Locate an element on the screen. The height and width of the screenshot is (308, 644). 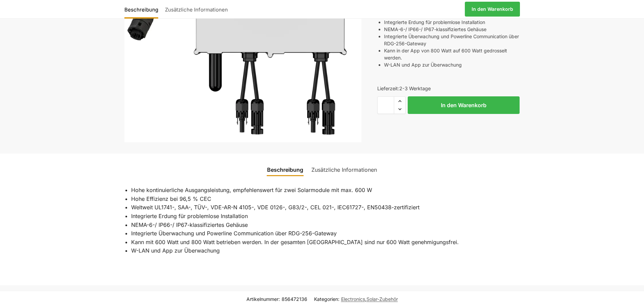
span: Reduce quantity is located at coordinates (400, 109).